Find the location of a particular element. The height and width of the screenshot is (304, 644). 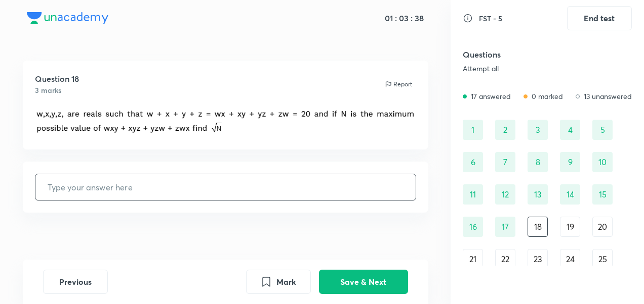

button: Mark is located at coordinates (278, 282).